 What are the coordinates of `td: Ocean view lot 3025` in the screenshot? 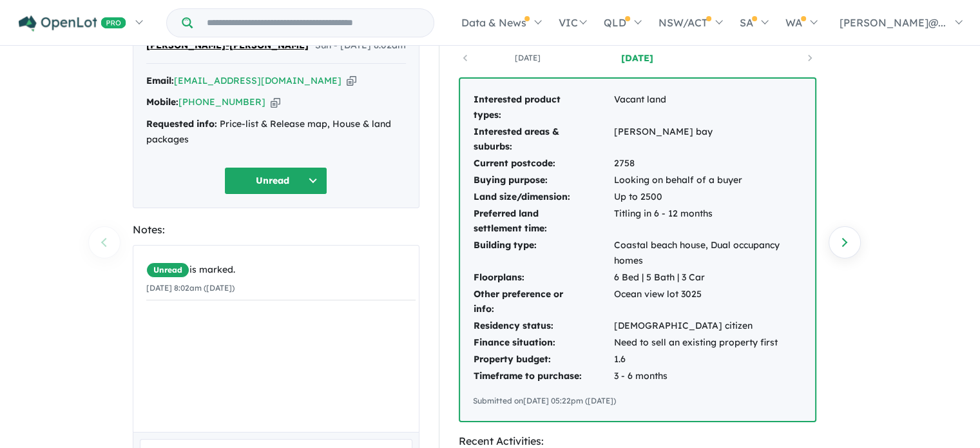 It's located at (708, 303).